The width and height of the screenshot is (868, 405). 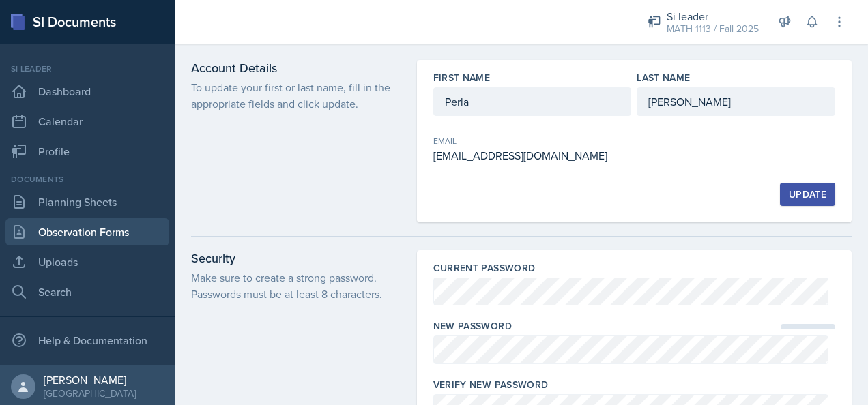 What do you see at coordinates (88, 152) in the screenshot?
I see `a: Profile` at bounding box center [88, 152].